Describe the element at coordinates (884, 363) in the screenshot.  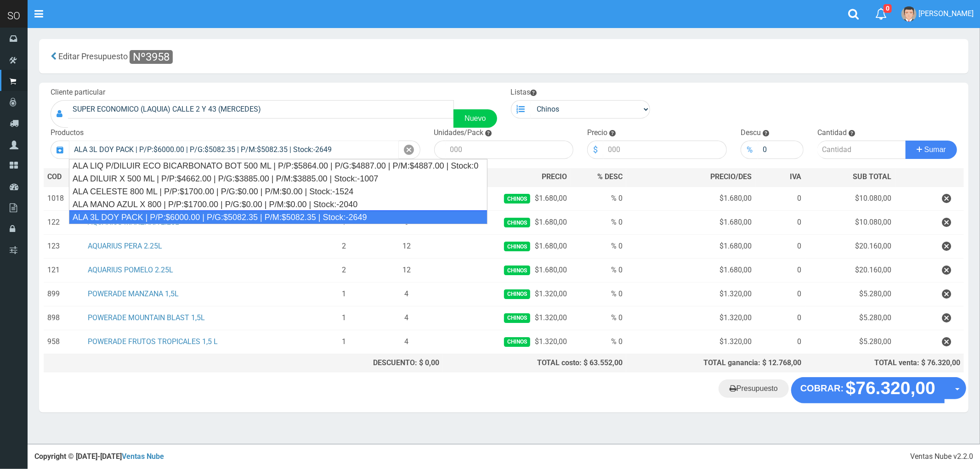
I see `div: TOTAL venta: $ 76.320,00` at that location.